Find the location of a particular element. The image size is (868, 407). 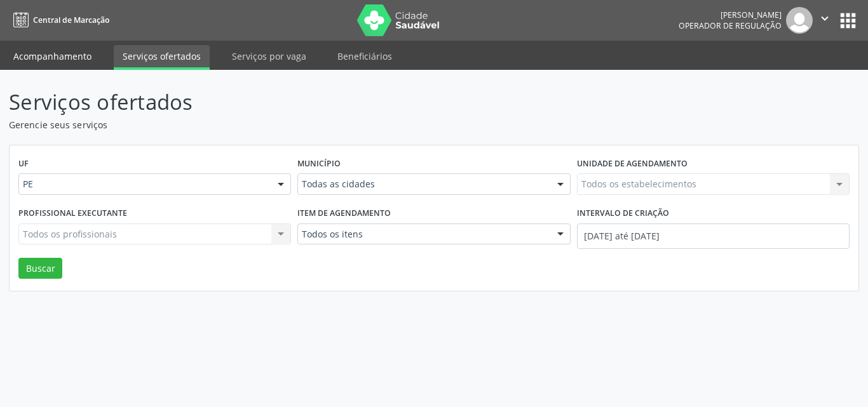

span: Central de Marcação is located at coordinates (71, 20).